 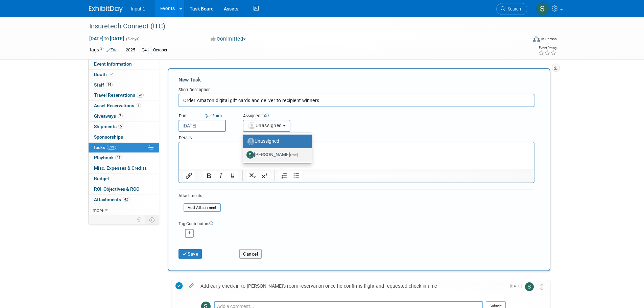 I want to click on a: Edit, so click(x=112, y=50).